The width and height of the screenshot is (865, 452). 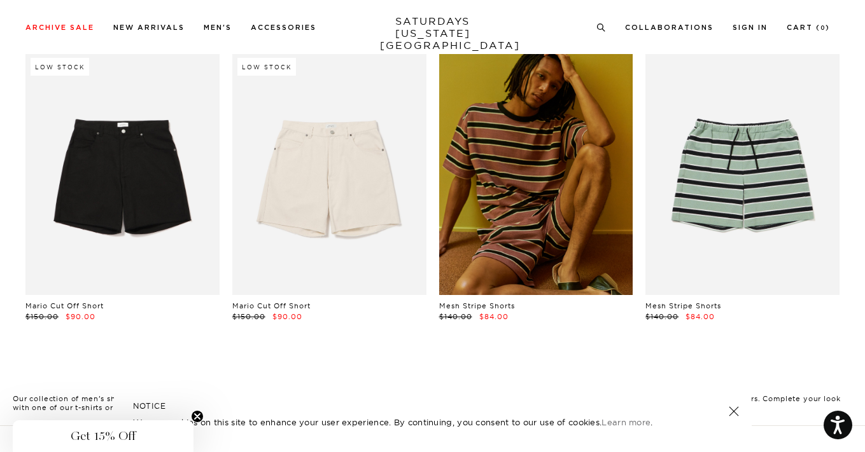 I want to click on p: We use cookies on this site to enhance your user experience. By continuing, you consent to our us..., so click(x=410, y=422).